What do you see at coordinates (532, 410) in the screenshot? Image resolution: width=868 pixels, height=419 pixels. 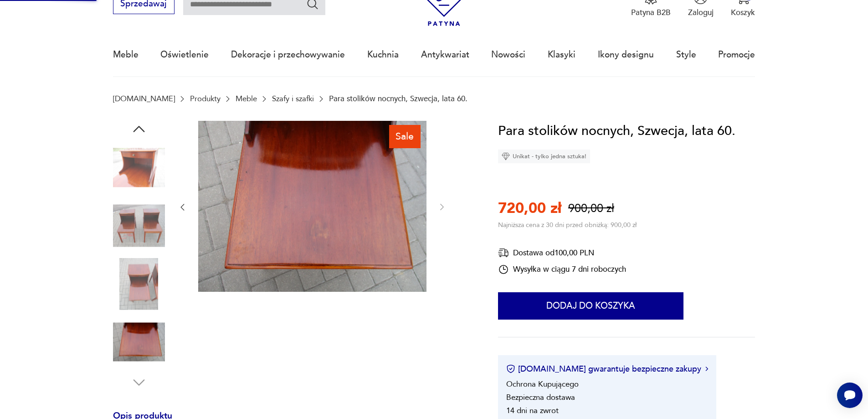 I see `li: 14 dni na zwrot` at bounding box center [532, 410].